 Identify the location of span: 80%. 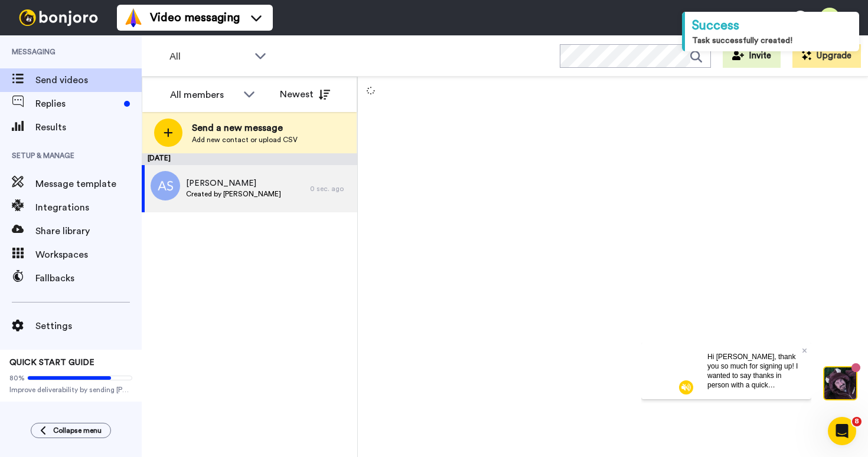
(18, 378).